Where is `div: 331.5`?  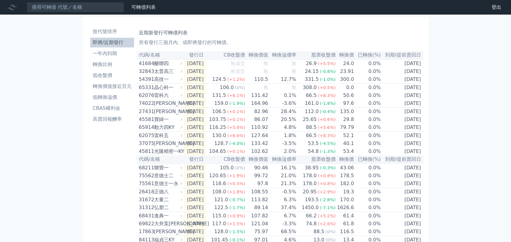 div: 331.5 is located at coordinates (312, 79).